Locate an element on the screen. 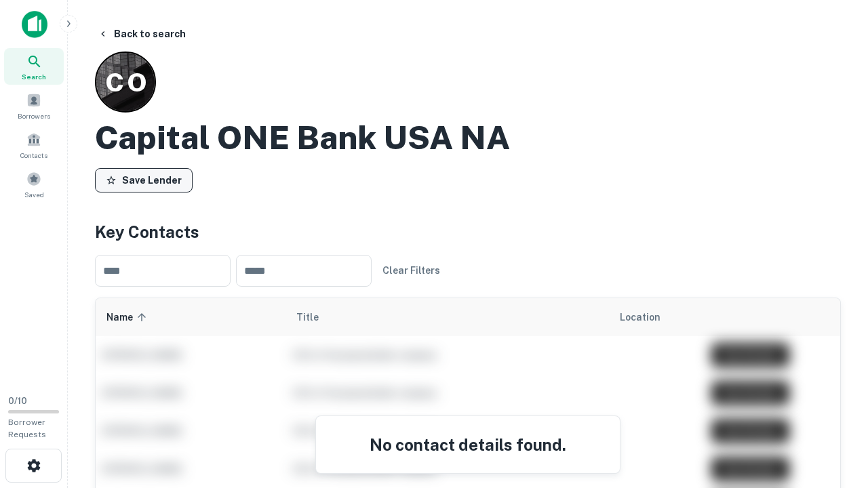  div: Borrowers is located at coordinates (34, 105).